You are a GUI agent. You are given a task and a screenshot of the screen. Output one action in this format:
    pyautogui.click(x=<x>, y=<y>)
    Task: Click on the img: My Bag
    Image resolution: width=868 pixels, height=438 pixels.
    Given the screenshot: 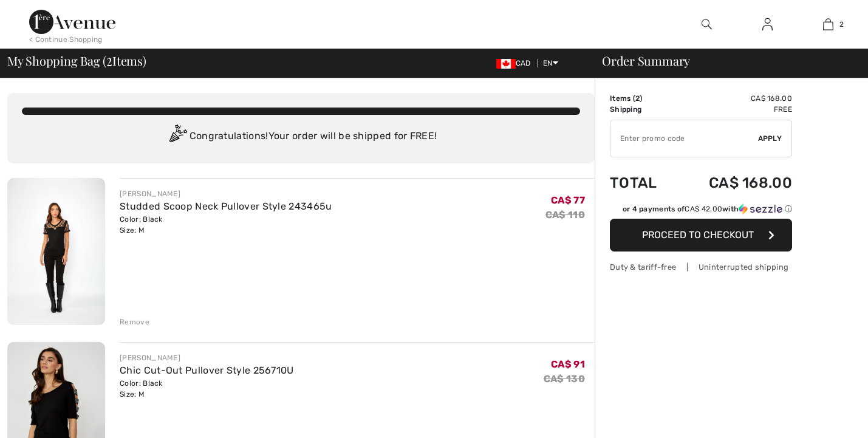 What is the action you would take?
    pyautogui.click(x=828, y=24)
    